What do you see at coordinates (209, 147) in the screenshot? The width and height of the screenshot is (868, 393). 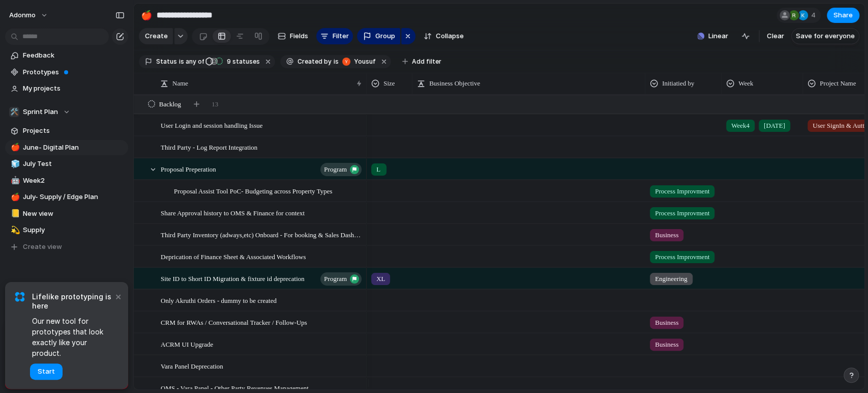 I see `span: Third Party - Log Report Integration` at bounding box center [209, 147].